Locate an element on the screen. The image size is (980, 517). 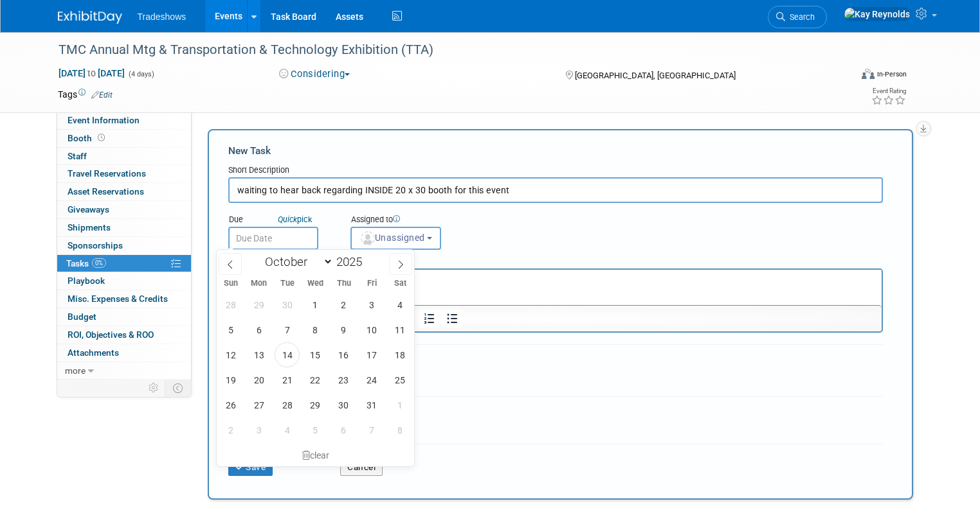
span: Tue is located at coordinates (287, 283).